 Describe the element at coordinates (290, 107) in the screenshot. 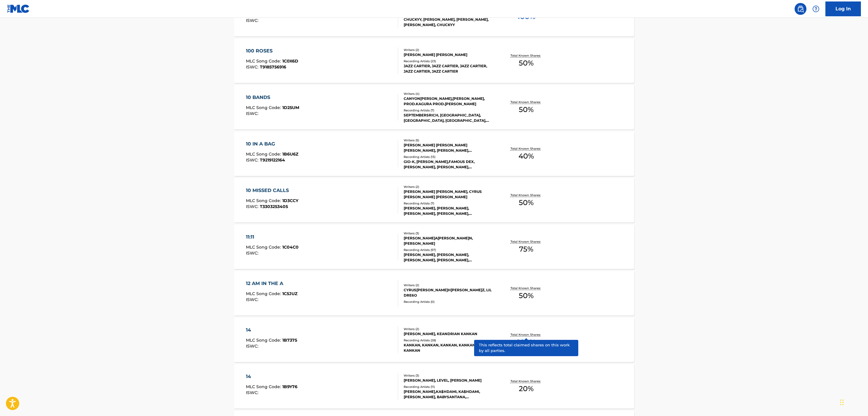

I see `span: 1D25UM` at that location.